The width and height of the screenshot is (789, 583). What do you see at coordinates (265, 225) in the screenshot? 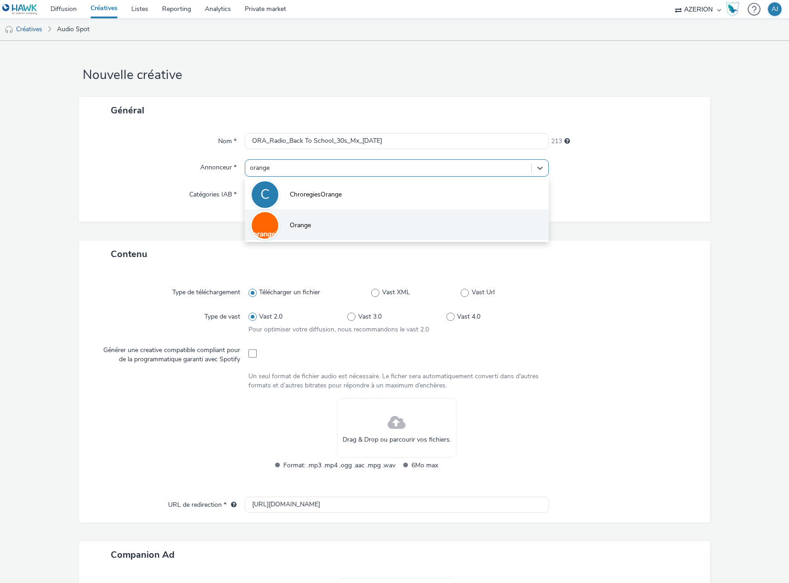
I see `img: Orange` at bounding box center [265, 225].